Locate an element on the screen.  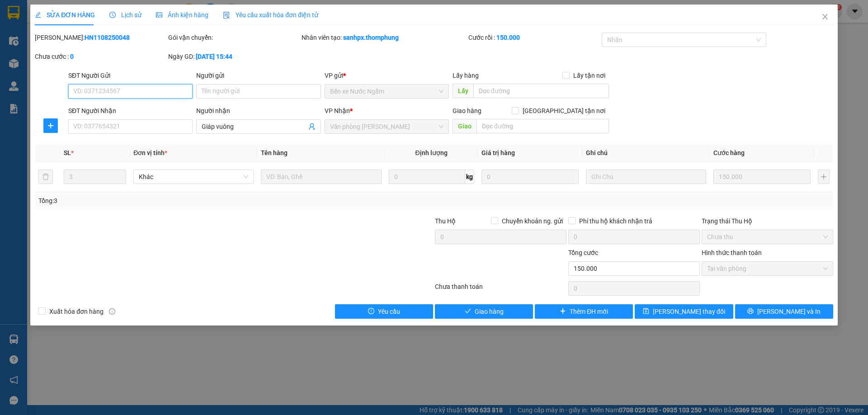
span: clock-circle is located at coordinates (113, 15).